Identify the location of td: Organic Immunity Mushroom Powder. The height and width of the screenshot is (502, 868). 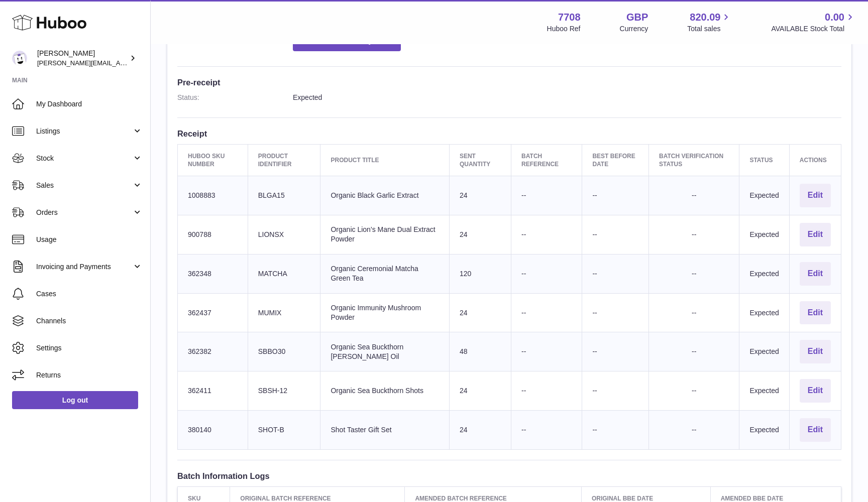
(385, 313).